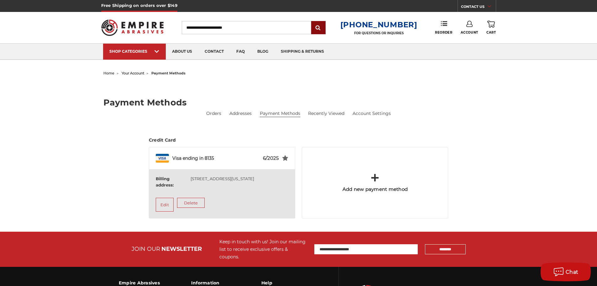 This screenshot has width=597, height=286. Describe the element at coordinates (162, 158) in the screenshot. I see `img: Visa` at that location.